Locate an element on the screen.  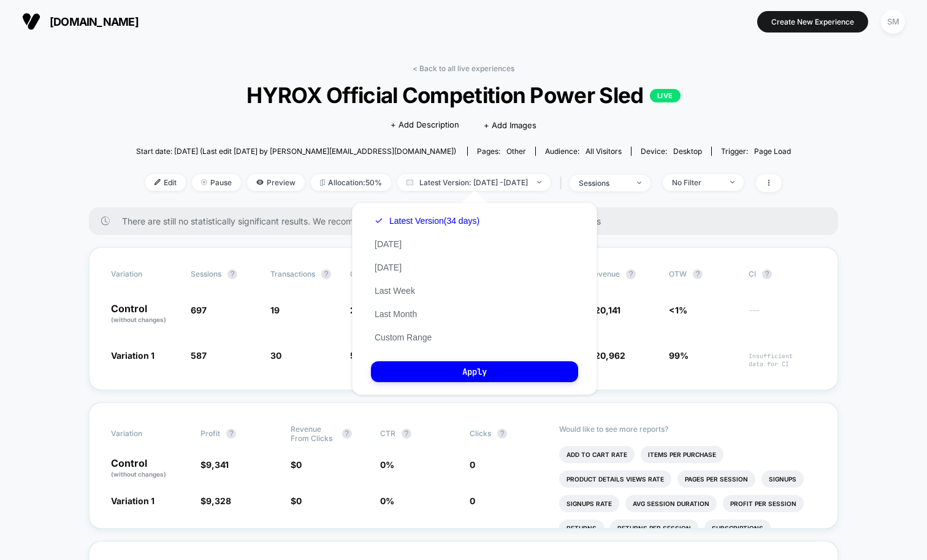
span: Page Load is located at coordinates (773, 150).